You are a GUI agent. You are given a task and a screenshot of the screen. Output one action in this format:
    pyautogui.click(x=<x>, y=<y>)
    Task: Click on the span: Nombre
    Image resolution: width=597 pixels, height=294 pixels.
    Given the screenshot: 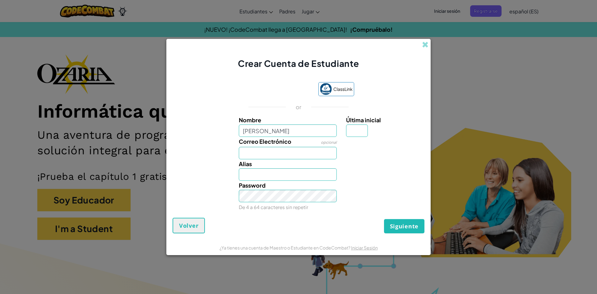 What is the action you would take?
    pyautogui.click(x=250, y=120)
    